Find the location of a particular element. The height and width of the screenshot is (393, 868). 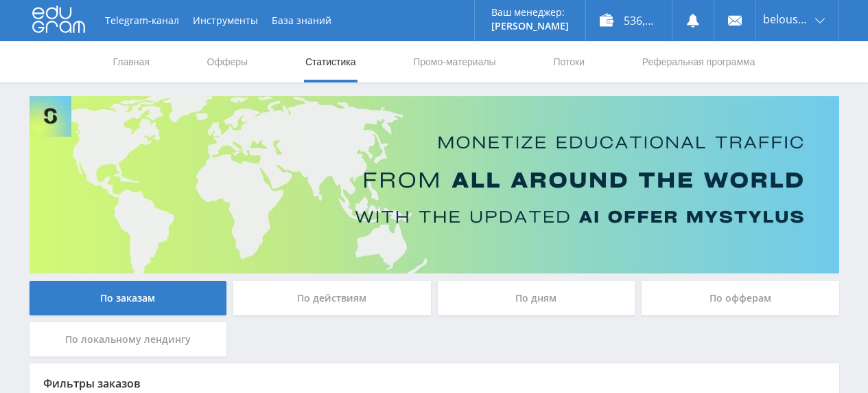

a: Статистика is located at coordinates (330, 62).